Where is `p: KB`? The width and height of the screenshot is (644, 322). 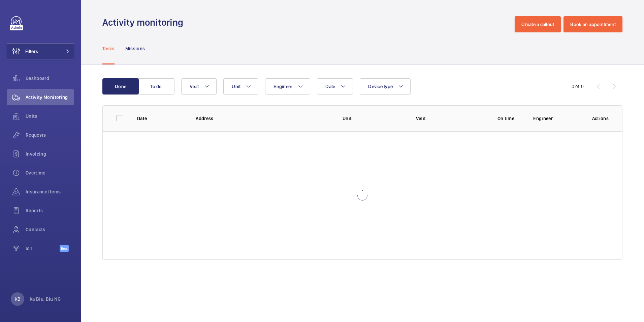
p: KB is located at coordinates (17, 299).